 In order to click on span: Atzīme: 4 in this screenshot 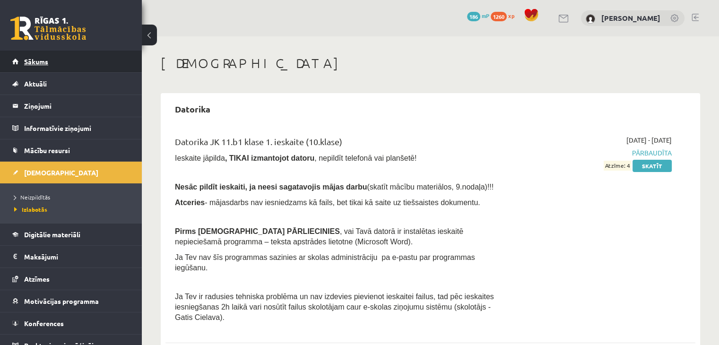, I will do `click(617, 165)`.